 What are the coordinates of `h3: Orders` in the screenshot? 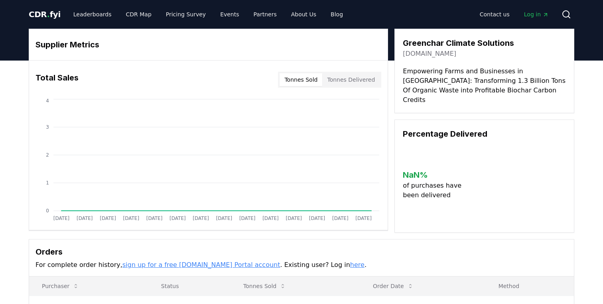 It's located at (302, 252).